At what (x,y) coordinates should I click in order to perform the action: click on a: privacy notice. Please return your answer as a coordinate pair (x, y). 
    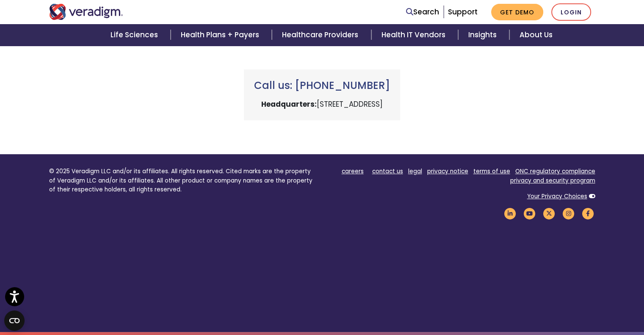
    Looking at the image, I should click on (448, 171).